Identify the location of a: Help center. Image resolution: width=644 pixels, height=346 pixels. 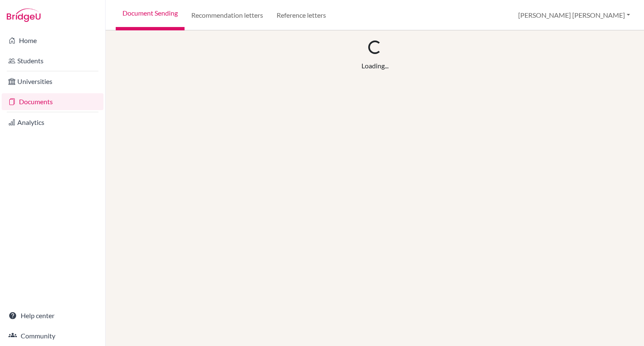
(52, 315).